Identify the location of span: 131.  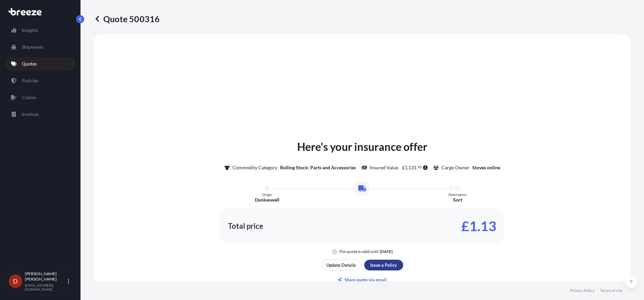
(412, 168).